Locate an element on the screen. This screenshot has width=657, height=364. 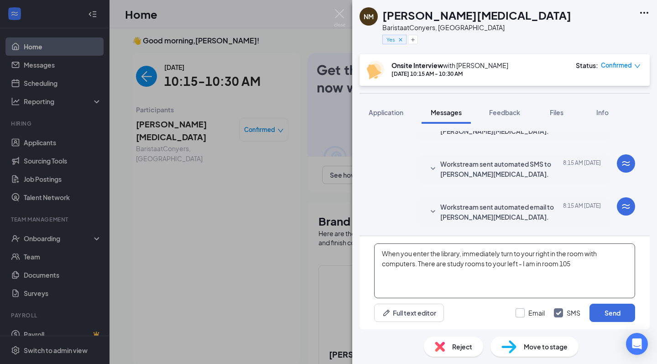
span: Feedback is located at coordinates (505, 112).